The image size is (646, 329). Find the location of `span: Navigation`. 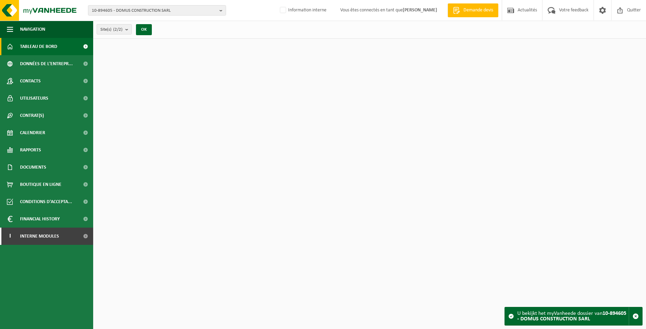

span: Navigation is located at coordinates (32, 29).